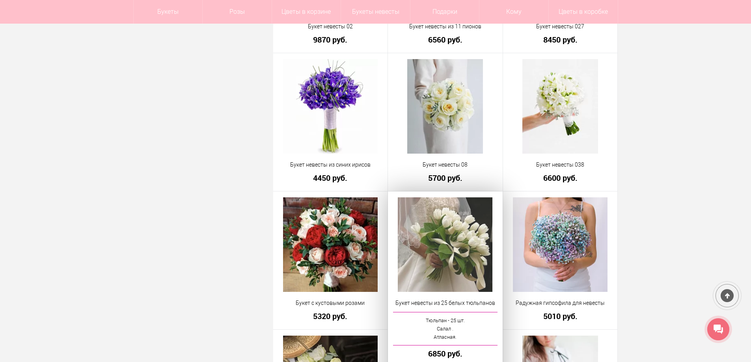 The width and height of the screenshot is (751, 362). Describe the element at coordinates (560, 26) in the screenshot. I see `span: Букет невесты 027` at that location.